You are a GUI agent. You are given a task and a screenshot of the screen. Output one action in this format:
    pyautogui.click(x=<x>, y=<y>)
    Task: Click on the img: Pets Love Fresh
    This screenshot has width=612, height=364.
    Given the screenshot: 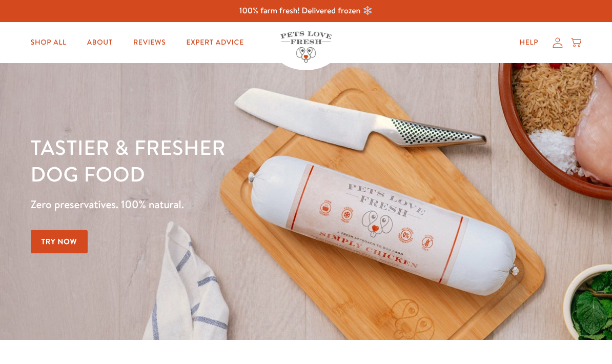 What is the action you would take?
    pyautogui.click(x=306, y=47)
    